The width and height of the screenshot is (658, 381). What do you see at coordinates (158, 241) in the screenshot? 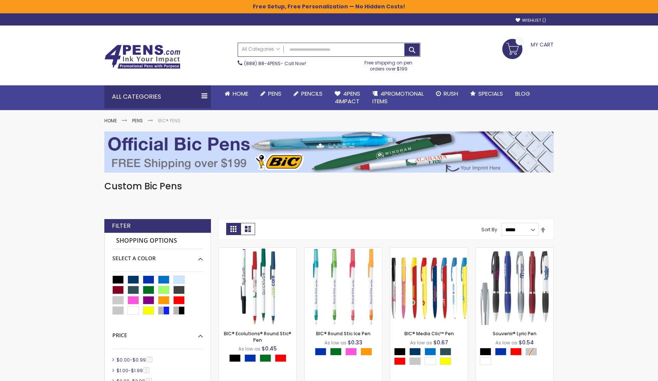
I see `strong: Shopping Options` at bounding box center [158, 241].